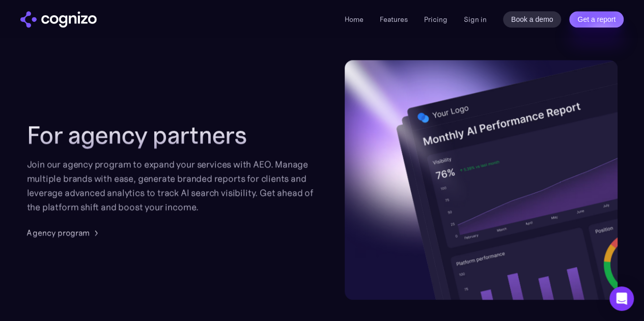  I want to click on a: Features, so click(394, 19).